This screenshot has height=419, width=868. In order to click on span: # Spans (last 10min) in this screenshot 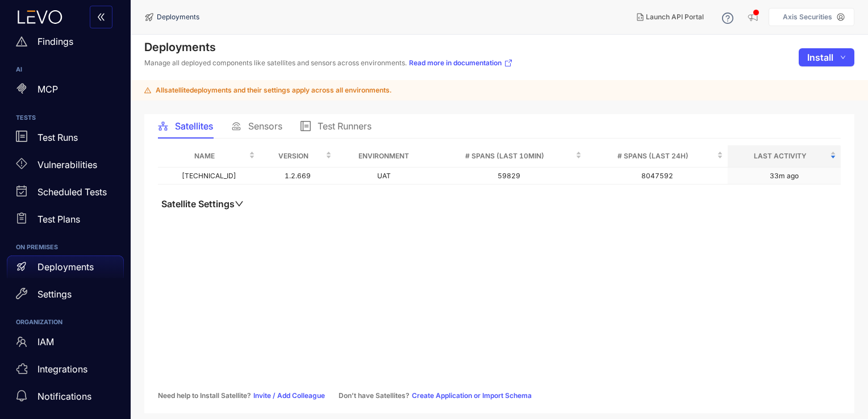, I will do `click(504, 156)`.